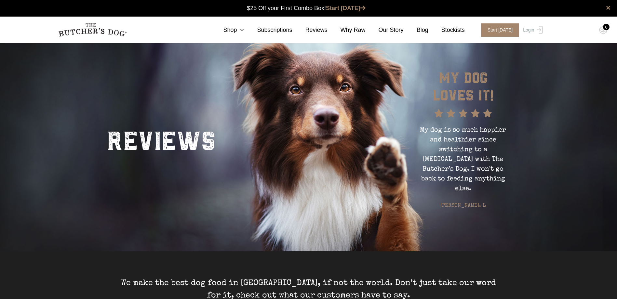 The height and width of the screenshot is (299, 617). I want to click on a: Our Story, so click(385, 30).